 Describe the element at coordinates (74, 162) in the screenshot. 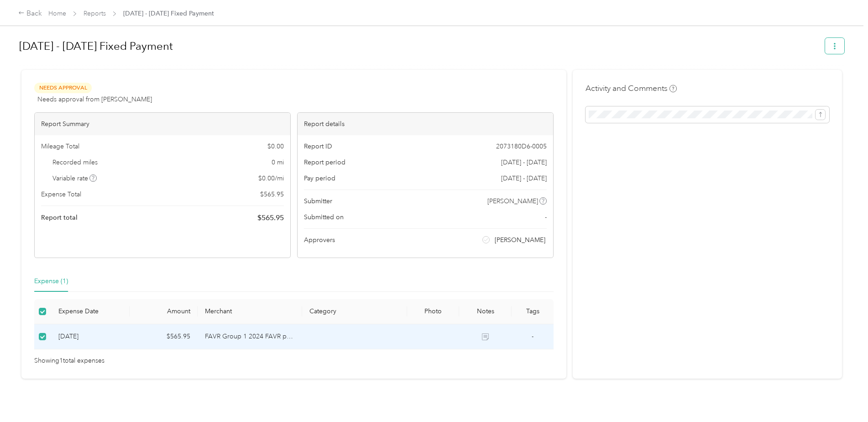

I see `span: Recorded miles` at that location.